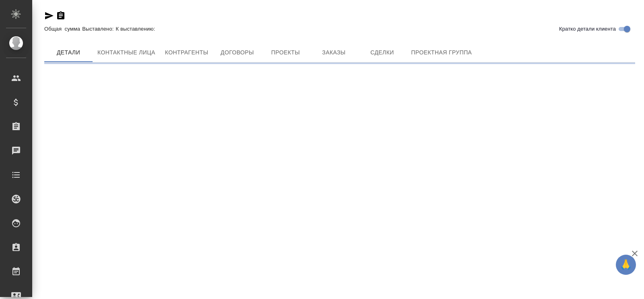  I want to click on button: Скопировать ссылку для ЯМессенджера, so click(49, 16).